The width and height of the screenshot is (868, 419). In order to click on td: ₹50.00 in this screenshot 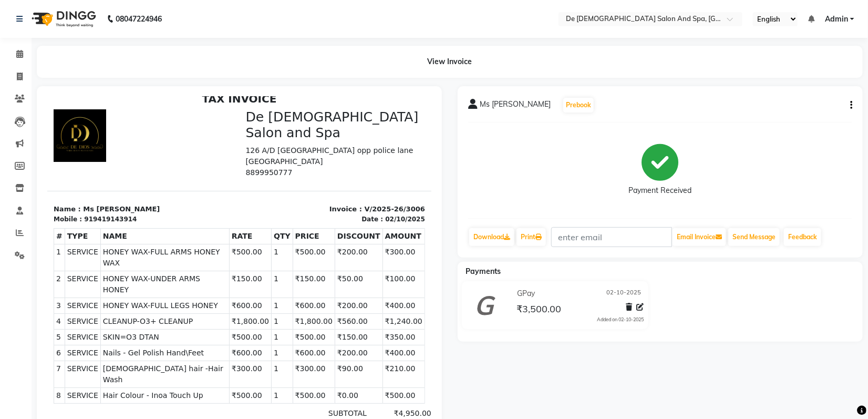, I will do `click(312, 187)`.